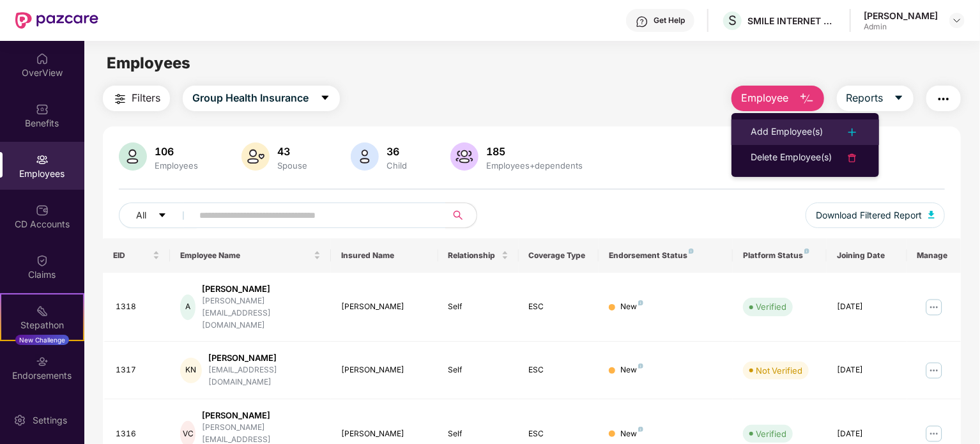 The image size is (980, 444). I want to click on img: svg+xml;base64,PHN2ZyBpZD0iQ2xhaW0iIHhtbG5zPSJodHRwOi8vd3d3LnczLm9yZy8yMDAwL3N2ZyIgd2lkdGg9IjIwIi..., so click(42, 261).